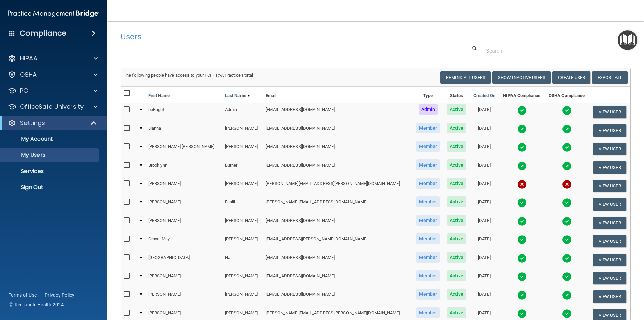 This screenshot has width=644, height=320. Describe the element at coordinates (184, 112) in the screenshot. I see `td: beBright` at that location.